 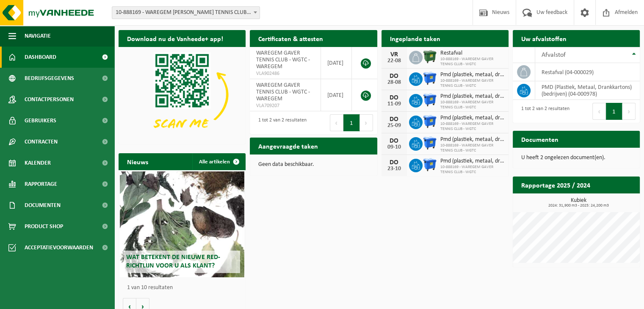 I want to click on span: VLA709207, so click(x=285, y=106).